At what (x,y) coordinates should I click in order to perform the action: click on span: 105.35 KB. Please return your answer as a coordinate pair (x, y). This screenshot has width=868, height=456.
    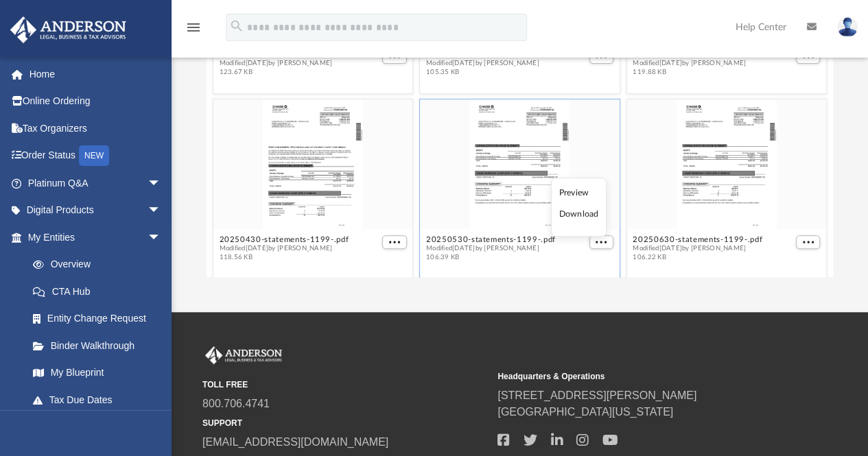
    Looking at the image, I should click on (490, 72).